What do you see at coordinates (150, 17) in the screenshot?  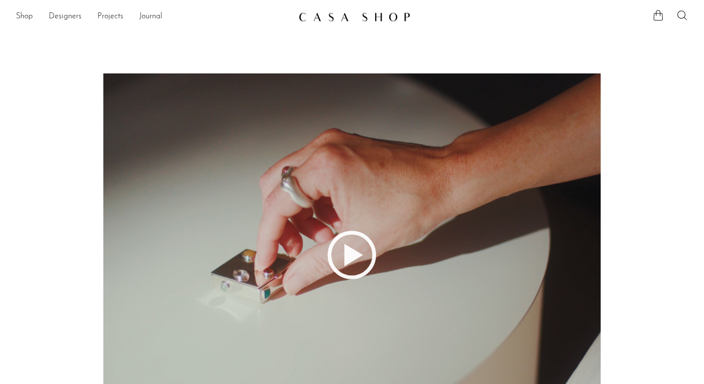 I see `a: Journal` at bounding box center [150, 17].